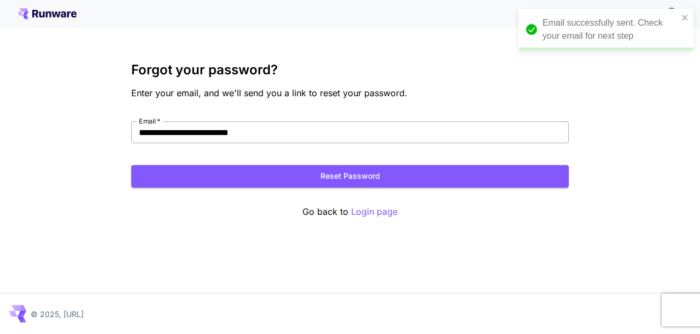 The width and height of the screenshot is (700, 334). I want to click on p: Enter your email, and we'll send you a link to reset your password., so click(350, 93).